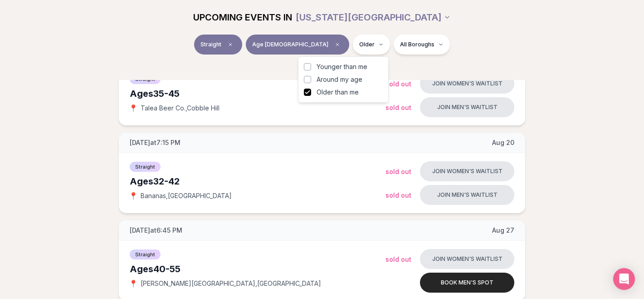 This screenshot has width=644, height=299. I want to click on span: Older, so click(367, 45).